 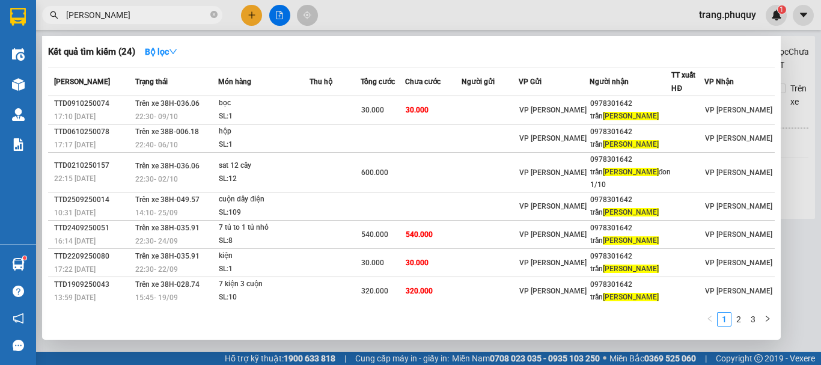 I want to click on li: 2, so click(x=739, y=319).